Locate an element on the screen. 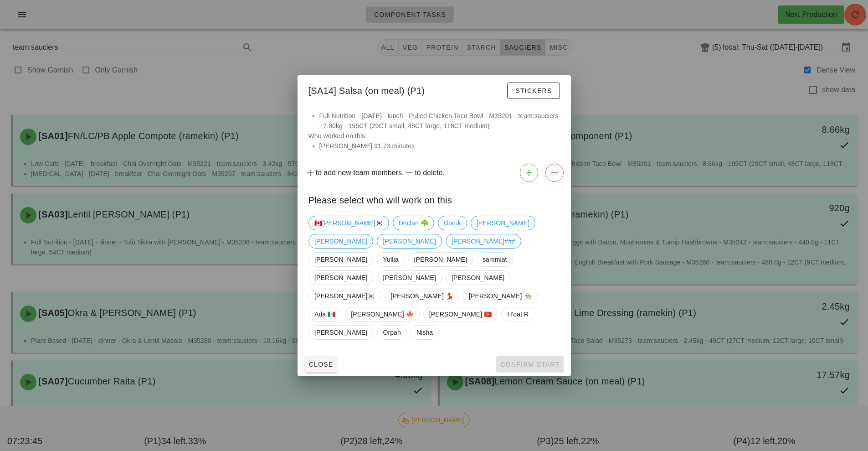  span: Close is located at coordinates (321, 364).